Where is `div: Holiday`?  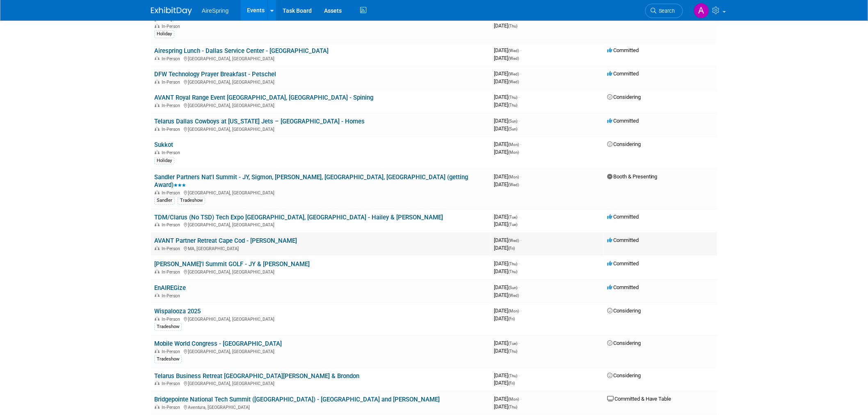
div: Holiday is located at coordinates (164, 34).